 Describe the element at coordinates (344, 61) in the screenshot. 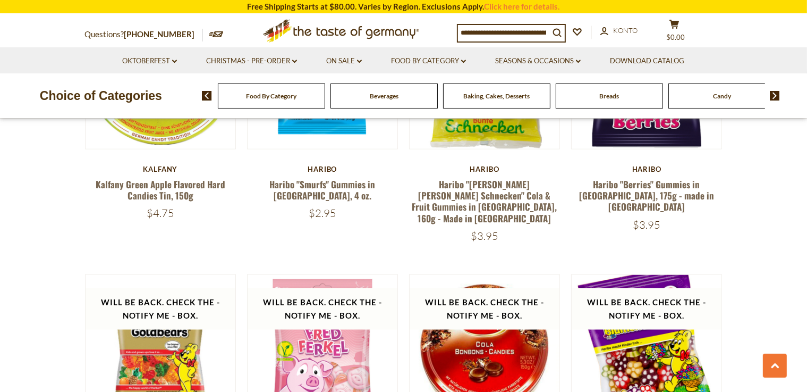

I see `a: On Sale` at that location.